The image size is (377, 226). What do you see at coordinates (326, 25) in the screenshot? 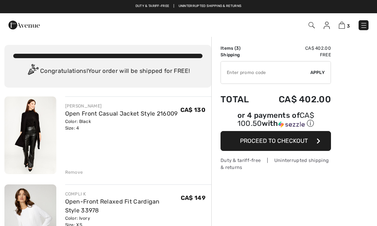
I see `img: My Info` at bounding box center [326, 25].